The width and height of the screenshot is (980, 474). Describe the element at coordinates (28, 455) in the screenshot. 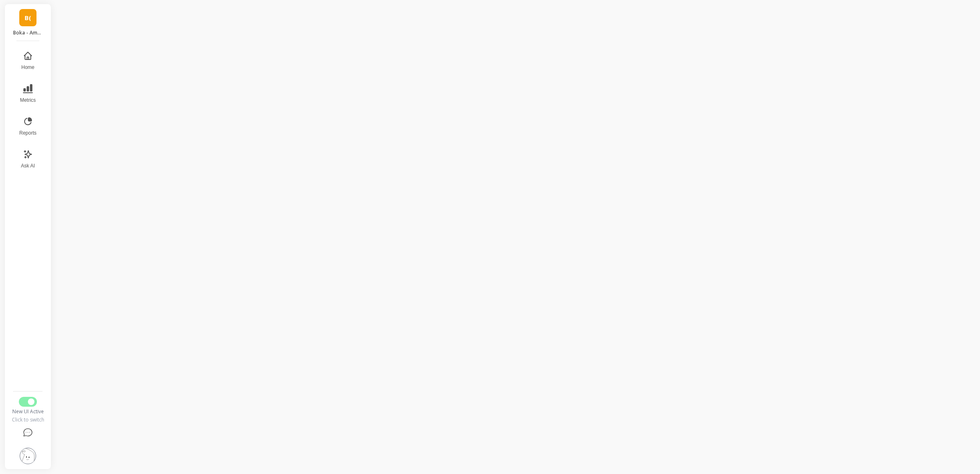

I see `img: profile picture` at that location.